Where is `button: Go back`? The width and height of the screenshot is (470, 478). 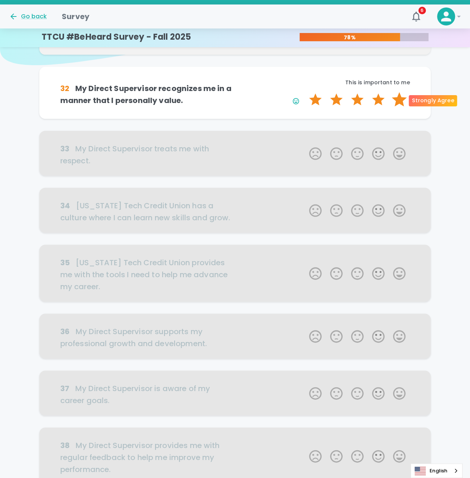 button: Go back is located at coordinates (28, 16).